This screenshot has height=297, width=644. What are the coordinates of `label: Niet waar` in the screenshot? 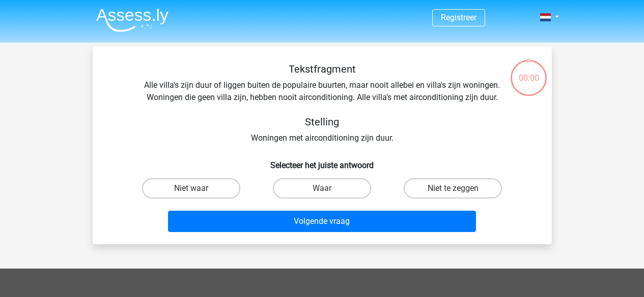 It's located at (191, 188).